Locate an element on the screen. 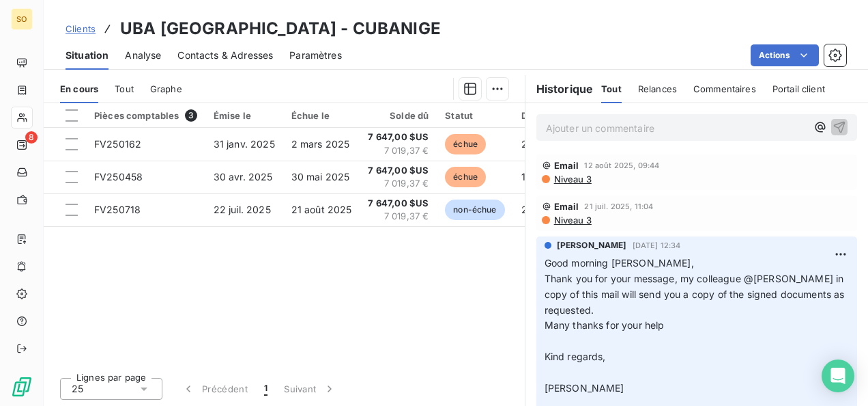  div: Solde dû is located at coordinates (398, 116).